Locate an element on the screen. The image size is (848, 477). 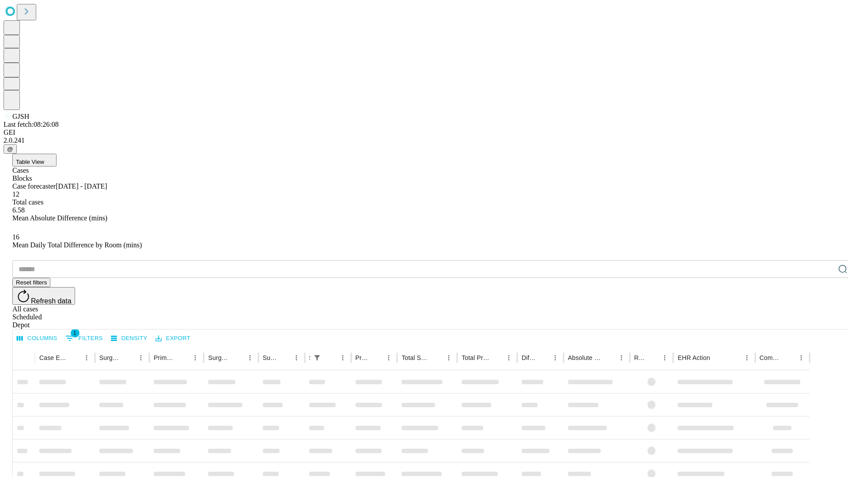
div: Surgery Name is located at coordinates (219, 358).